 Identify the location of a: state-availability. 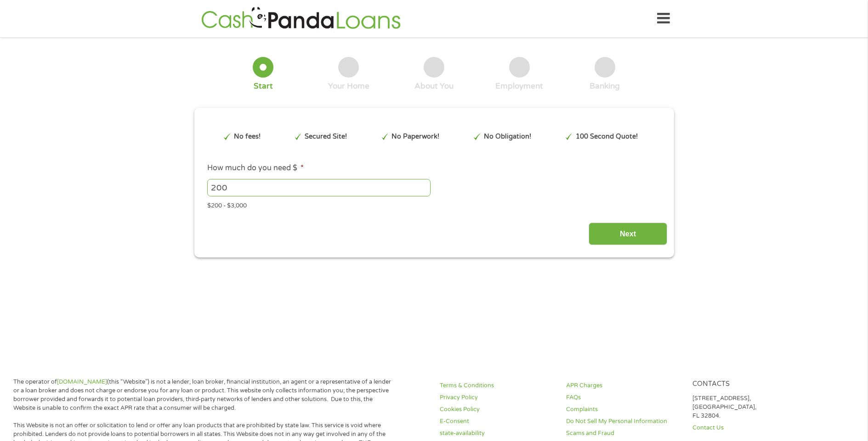
(498, 433).